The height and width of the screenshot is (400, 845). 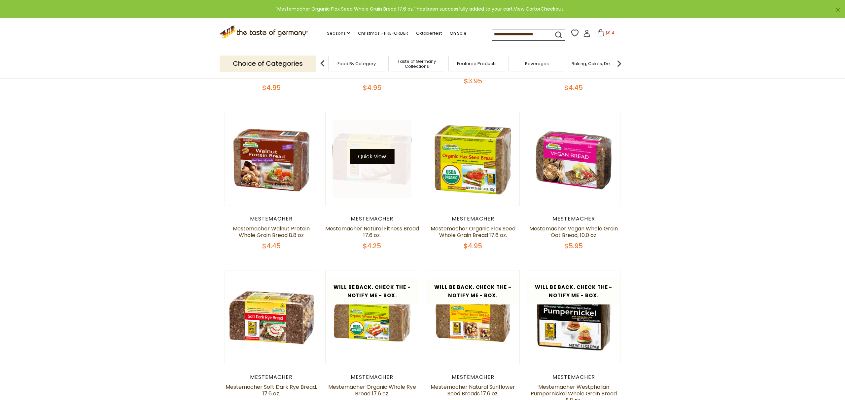 I want to click on p: Choice of Categories, so click(x=268, y=63).